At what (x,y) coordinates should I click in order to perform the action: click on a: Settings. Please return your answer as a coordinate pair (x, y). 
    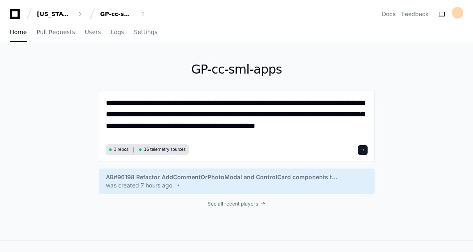
    Looking at the image, I should click on (145, 32).